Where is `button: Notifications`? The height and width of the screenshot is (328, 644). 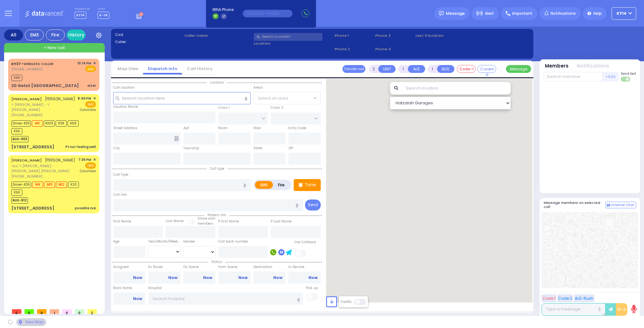 button: Notifications is located at coordinates (593, 66).